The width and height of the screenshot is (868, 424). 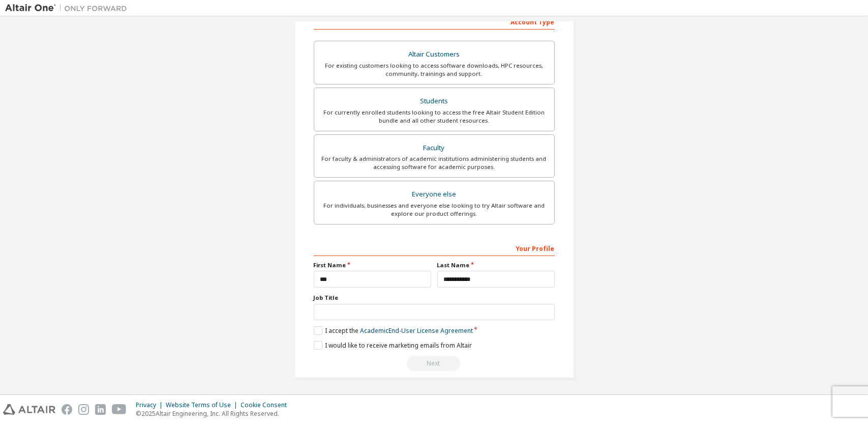 What do you see at coordinates (67, 409) in the screenshot?
I see `img: facebook.svg` at bounding box center [67, 409].